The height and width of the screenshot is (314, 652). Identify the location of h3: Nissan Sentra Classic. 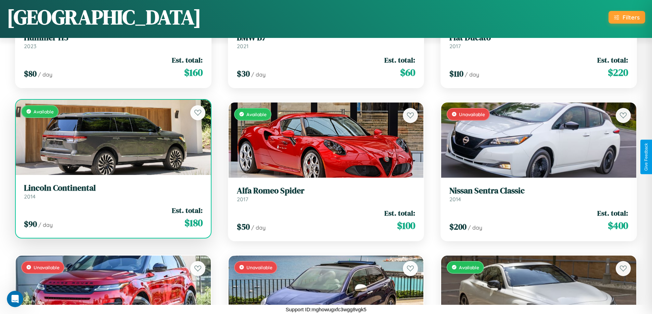
(539, 191).